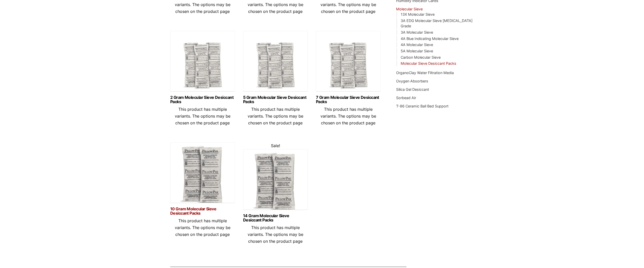  Describe the element at coordinates (203, 99) in the screenshot. I see `a: 2 Gram Molecular Sieve Desiccant Packs` at that location.